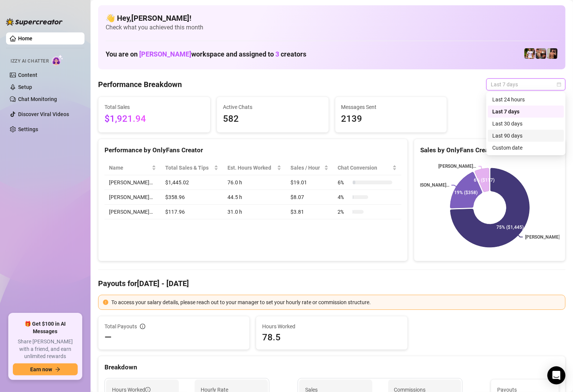 The height and width of the screenshot is (392, 573). I want to click on span: 2 %, so click(343, 212).